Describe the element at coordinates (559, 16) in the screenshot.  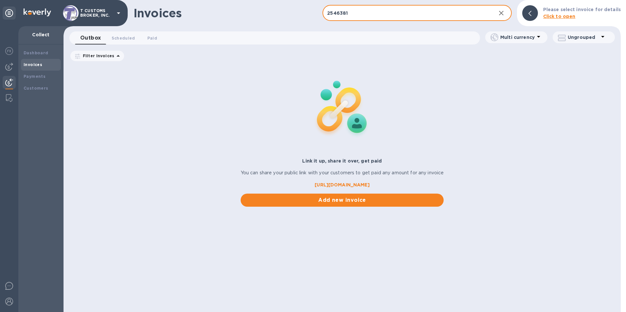
I see `b: Click to open` at that location.